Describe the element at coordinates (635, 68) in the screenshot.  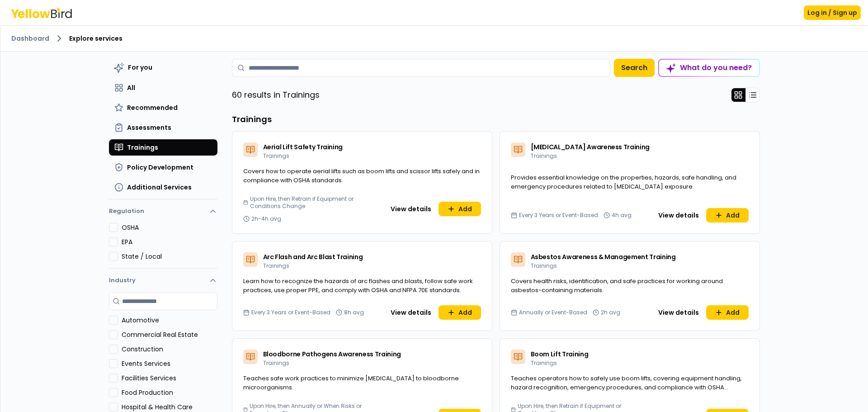
I see `button: Search` at that location.